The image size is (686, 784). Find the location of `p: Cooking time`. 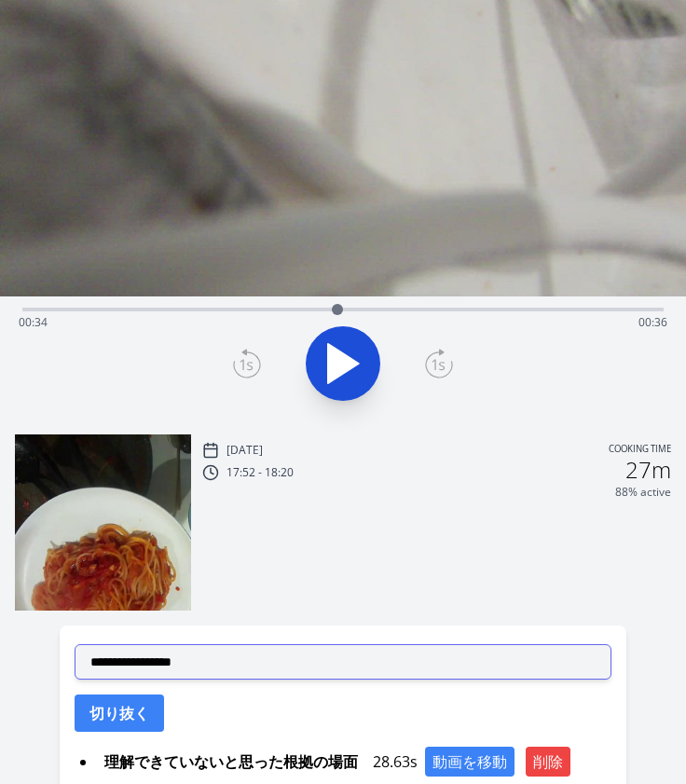

p: Cooking time is located at coordinates (640, 450).